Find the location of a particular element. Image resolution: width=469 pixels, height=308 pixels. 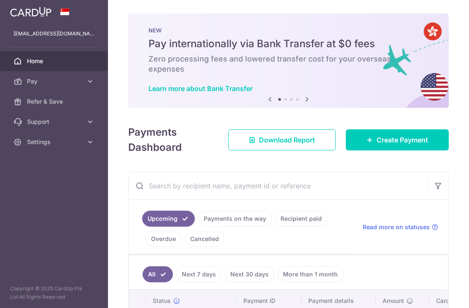

h4: Payments Dashboard is located at coordinates (170, 140).